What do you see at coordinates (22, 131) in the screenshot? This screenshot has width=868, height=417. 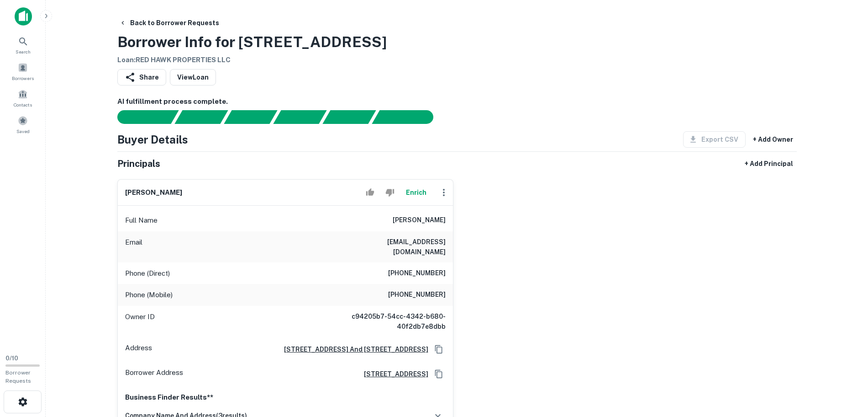 I see `span: Saved` at bounding box center [22, 131].